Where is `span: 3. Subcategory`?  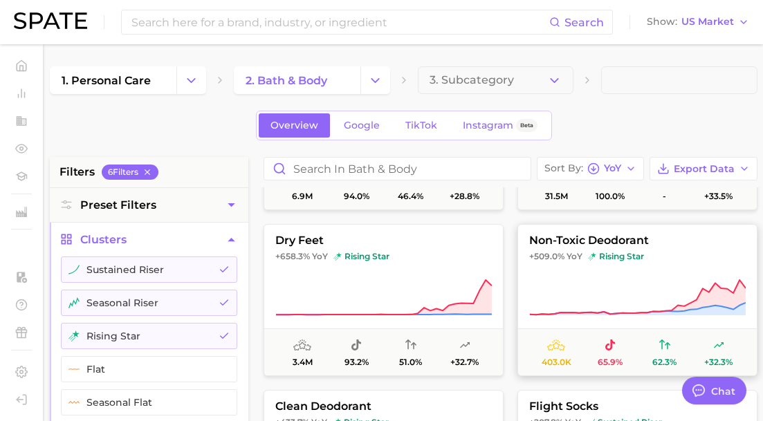
span: 3. Subcategory is located at coordinates (472, 80).